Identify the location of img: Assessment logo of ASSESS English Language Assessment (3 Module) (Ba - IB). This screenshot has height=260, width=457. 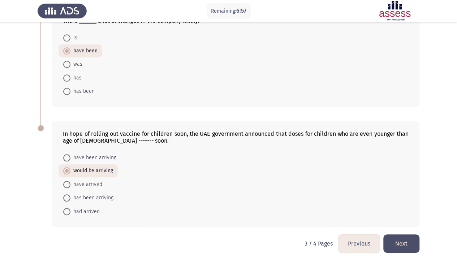
(395, 11).